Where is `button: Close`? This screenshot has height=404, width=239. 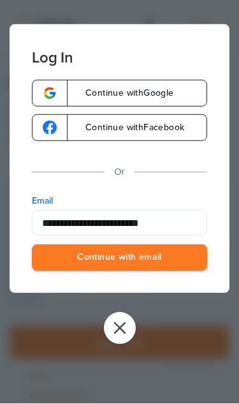 button: Close is located at coordinates (120, 329).